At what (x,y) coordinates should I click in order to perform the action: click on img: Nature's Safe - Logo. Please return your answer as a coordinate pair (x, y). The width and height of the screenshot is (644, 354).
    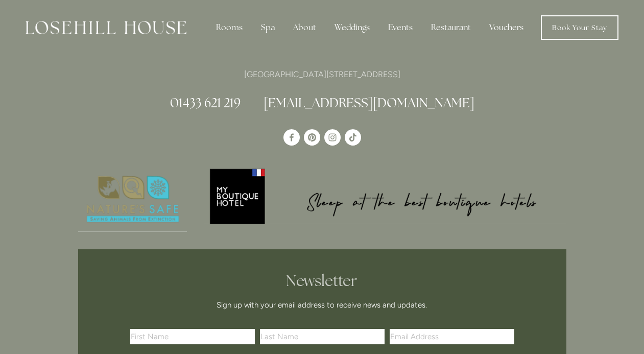
    Looking at the image, I should click on (133, 199).